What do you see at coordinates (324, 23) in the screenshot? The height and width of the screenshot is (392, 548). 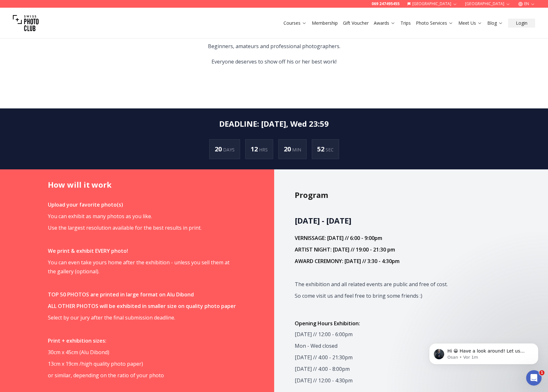 I see `button: Membership` at bounding box center [324, 23].